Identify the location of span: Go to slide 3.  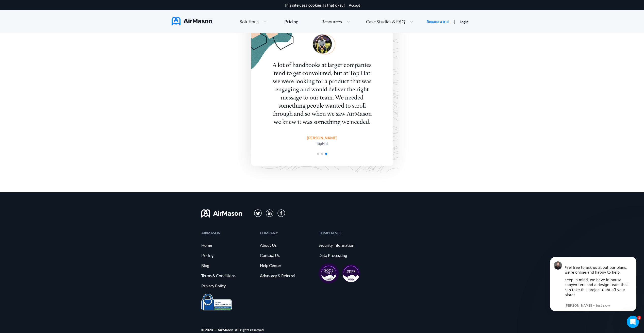
(327, 154).